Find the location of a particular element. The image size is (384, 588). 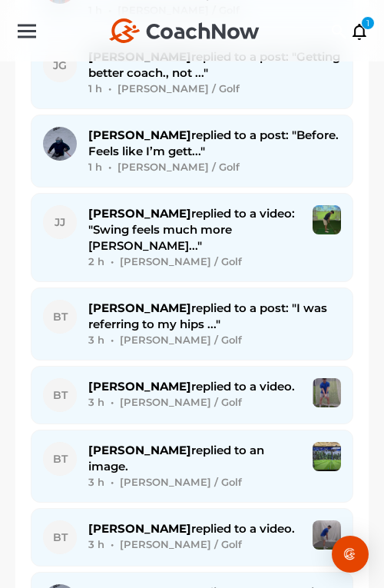

div: 1 is located at coordinates (368, 23).